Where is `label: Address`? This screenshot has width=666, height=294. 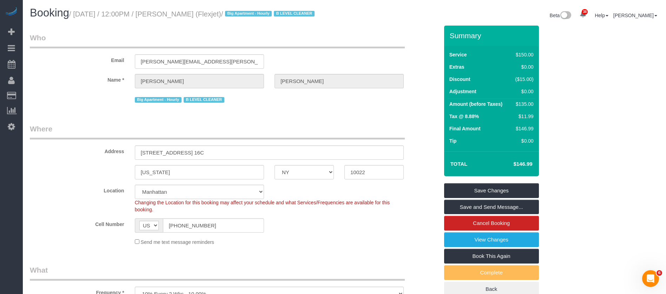
label: Address is located at coordinates (77, 150).